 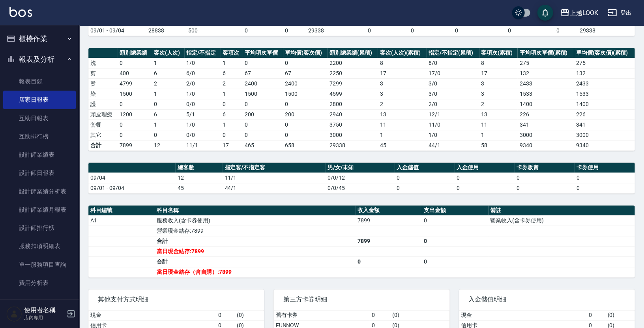 I want to click on th: 總客數, so click(x=199, y=168).